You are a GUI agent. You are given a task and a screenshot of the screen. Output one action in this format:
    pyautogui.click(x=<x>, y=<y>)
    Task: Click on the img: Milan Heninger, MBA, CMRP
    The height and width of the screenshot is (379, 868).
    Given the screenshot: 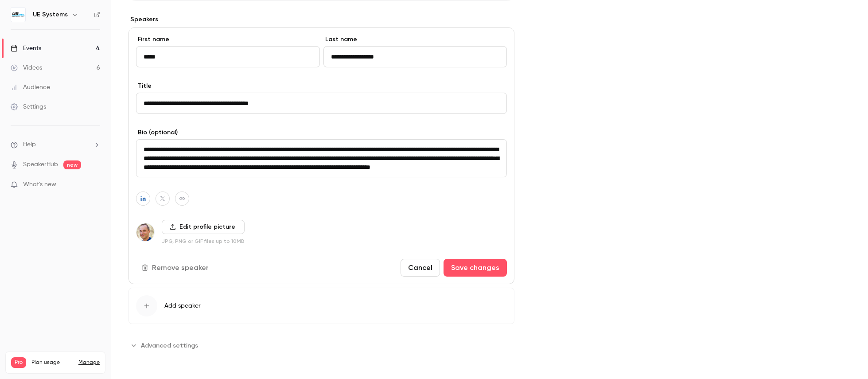 What is the action you would take?
    pyautogui.click(x=145, y=233)
    